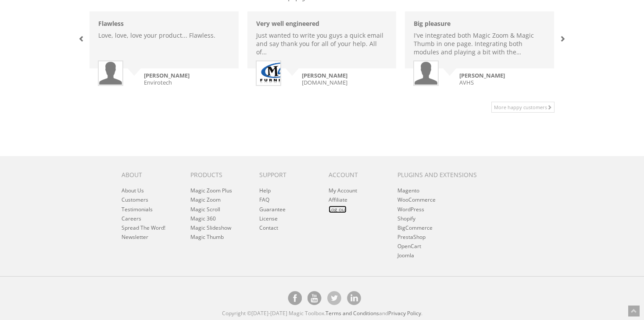 This screenshot has width=644, height=320. Describe the element at coordinates (111, 73) in the screenshot. I see `img: Aaron Seaton, Envirotech` at that location.